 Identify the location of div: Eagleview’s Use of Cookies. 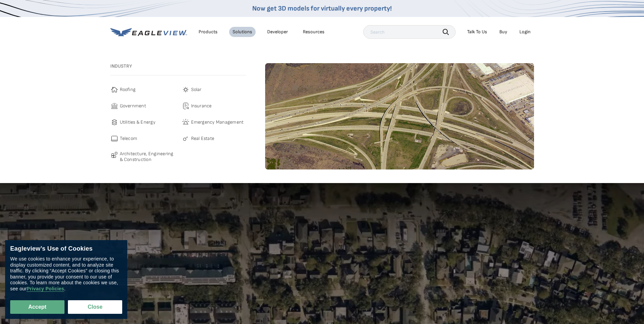
(66, 249).